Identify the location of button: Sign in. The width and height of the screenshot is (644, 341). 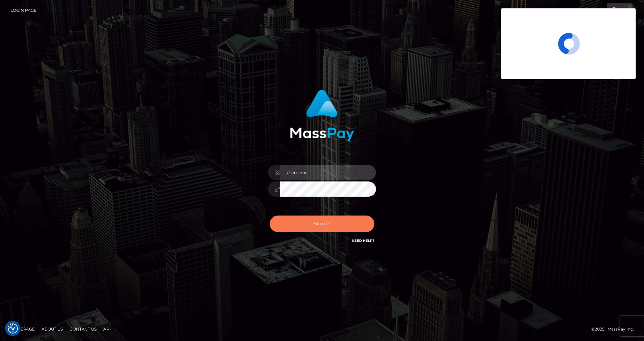
(322, 223).